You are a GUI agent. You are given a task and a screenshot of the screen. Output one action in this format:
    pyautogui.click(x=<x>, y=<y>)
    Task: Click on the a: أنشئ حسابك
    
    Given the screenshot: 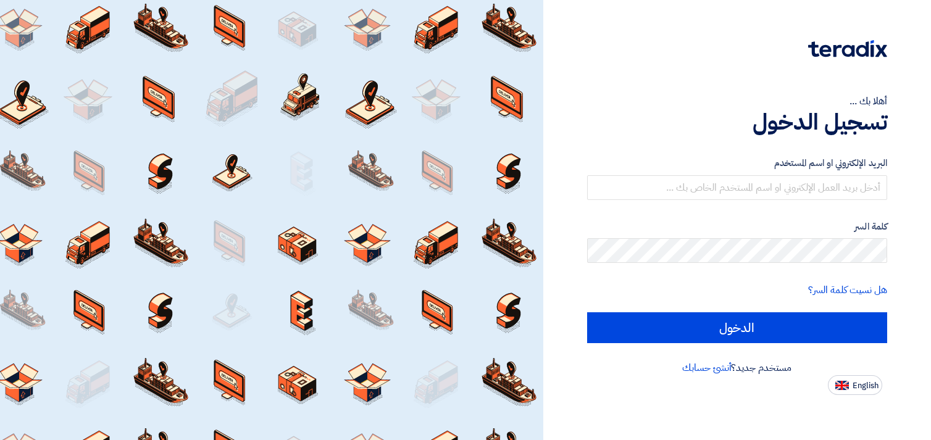 What is the action you would take?
    pyautogui.click(x=706, y=368)
    